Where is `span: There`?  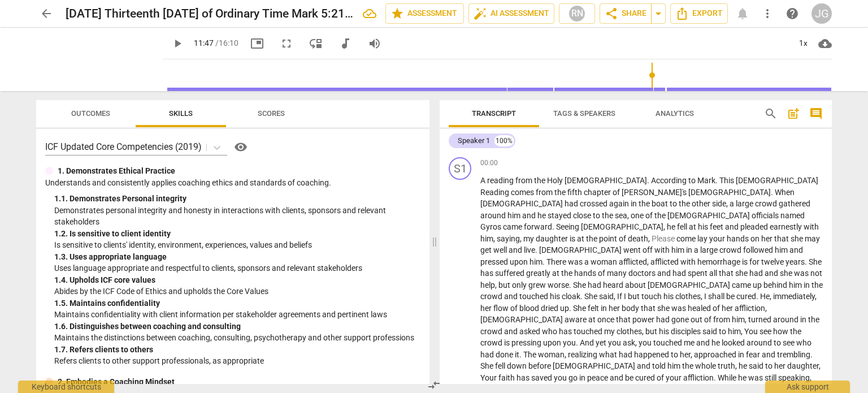
span: There is located at coordinates (558, 262).